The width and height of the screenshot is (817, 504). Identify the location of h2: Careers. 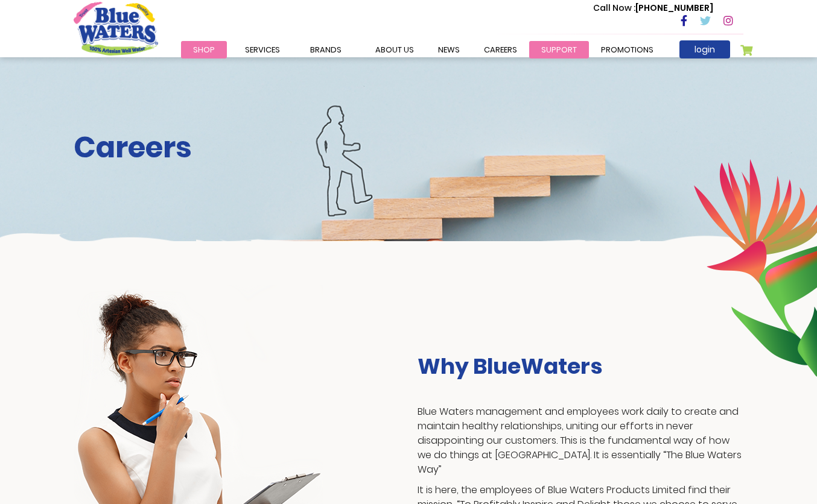
(408, 148).